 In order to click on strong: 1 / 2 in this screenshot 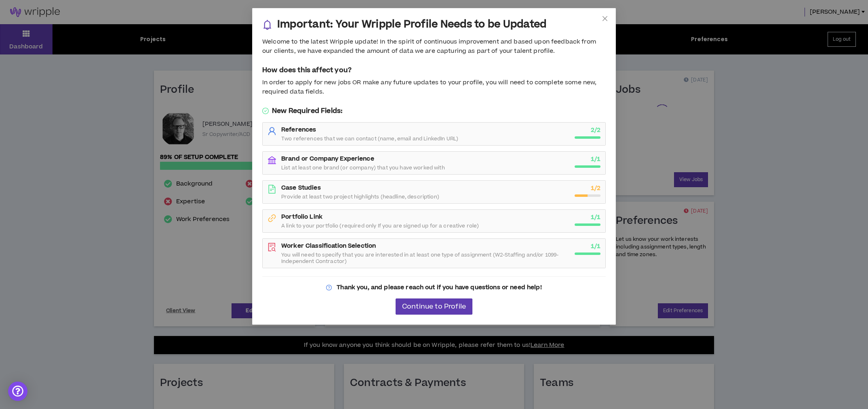, I will do `click(596, 188)`.